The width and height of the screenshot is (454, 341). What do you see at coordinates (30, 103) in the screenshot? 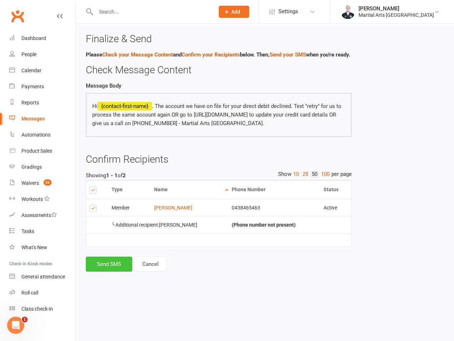
I see `div: Reports` at bounding box center [30, 103].